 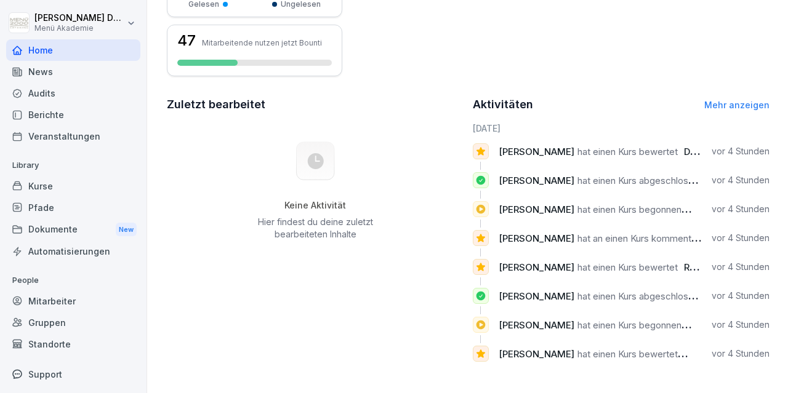 What do you see at coordinates (73, 186) in the screenshot?
I see `div: Kurse` at bounding box center [73, 186].